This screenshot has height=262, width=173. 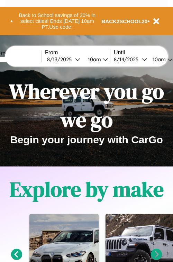 I want to click on div: 8 / 14 / 2025, so click(x=128, y=59).